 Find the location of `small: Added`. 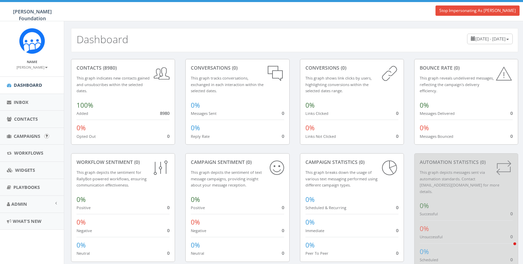

small: Added is located at coordinates (82, 113).